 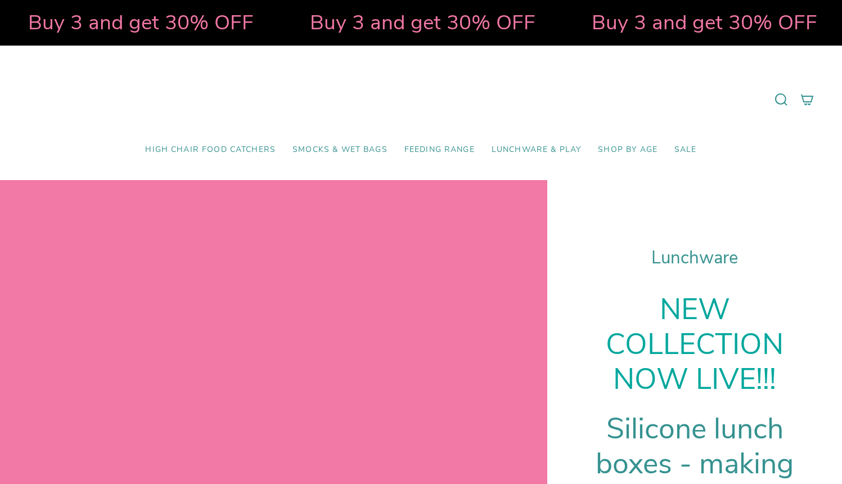 I want to click on span: High Chair Food Catchers, so click(x=210, y=150).